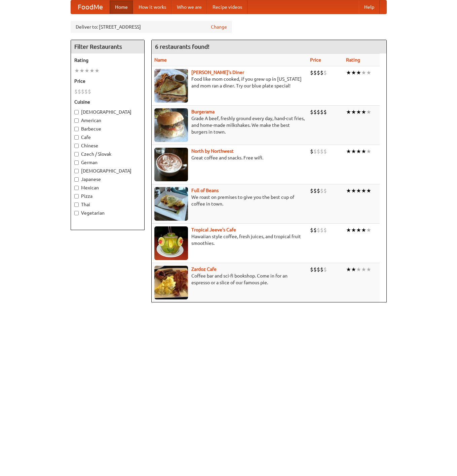  Describe the element at coordinates (107, 128) in the screenshot. I see `label: Barbecue` at that location.